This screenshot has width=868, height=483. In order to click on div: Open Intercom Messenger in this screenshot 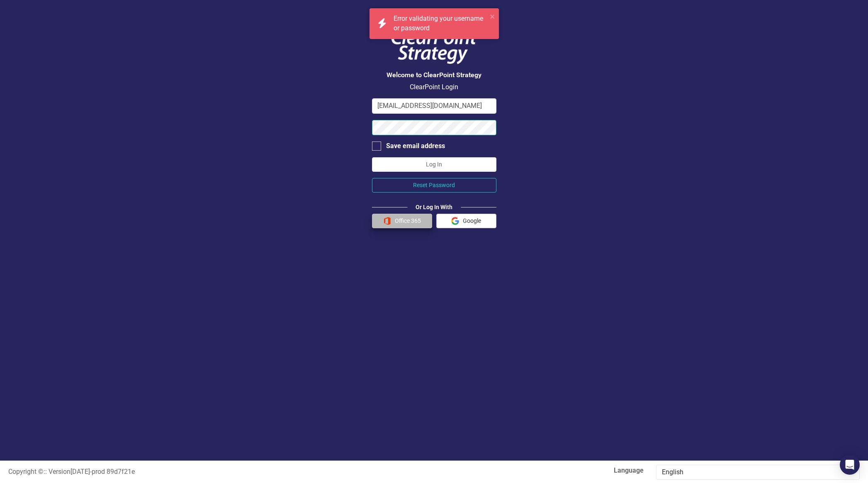, I will do `click(849, 464)`.